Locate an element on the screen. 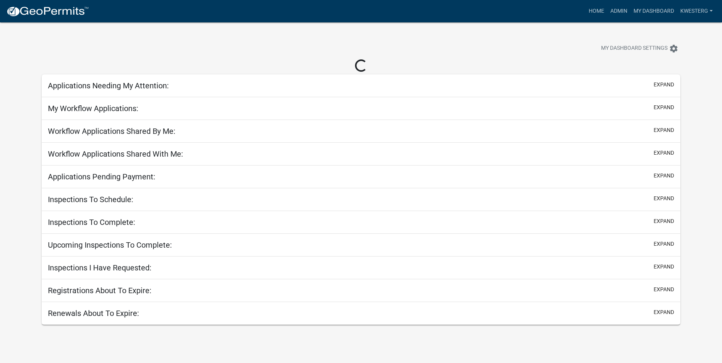  a: Admin is located at coordinates (618, 11).